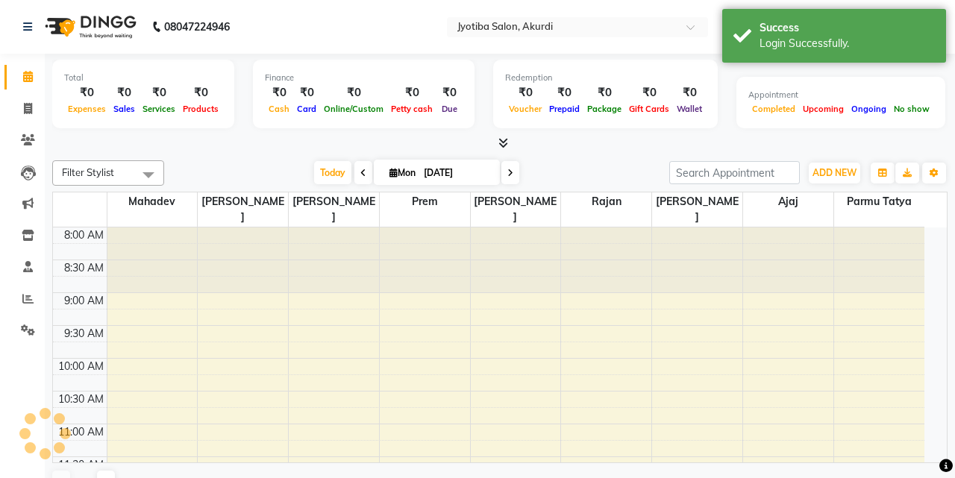 The height and width of the screenshot is (478, 955). I want to click on span: Mahadev, so click(152, 201).